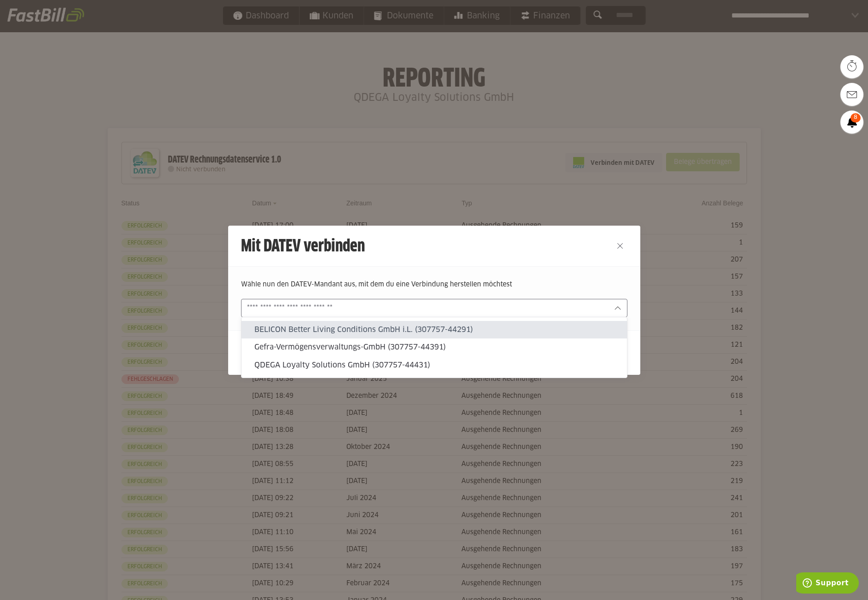 Image resolution: width=868 pixels, height=600 pixels. What do you see at coordinates (36, 11) in the screenshot?
I see `span: Support` at bounding box center [36, 11].